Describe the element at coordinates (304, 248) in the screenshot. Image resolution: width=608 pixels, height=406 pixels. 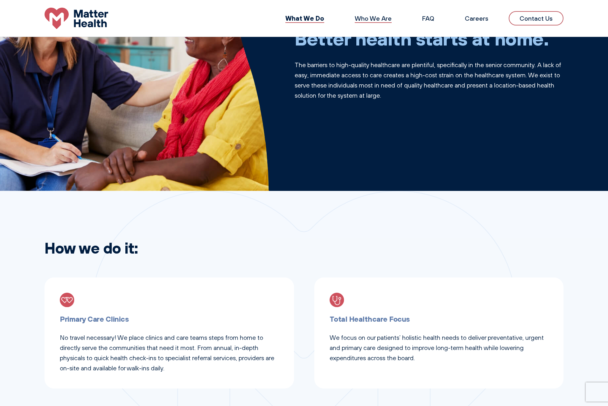
I see `h2: How we do it:` at that location.